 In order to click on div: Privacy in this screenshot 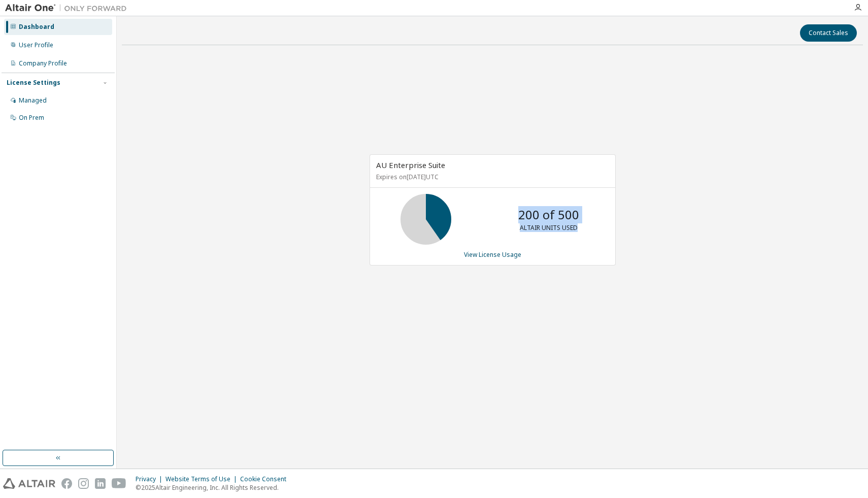, I will do `click(150, 480)`.